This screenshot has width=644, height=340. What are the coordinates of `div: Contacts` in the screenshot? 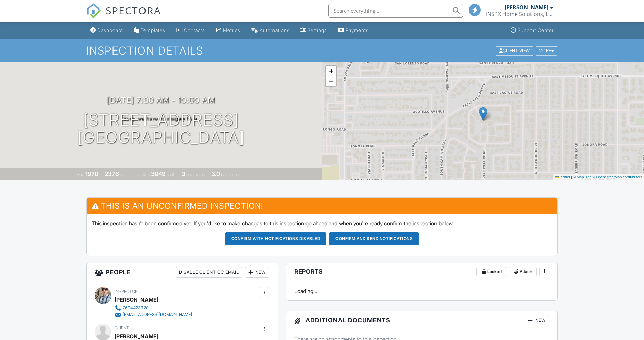 It's located at (194, 30).